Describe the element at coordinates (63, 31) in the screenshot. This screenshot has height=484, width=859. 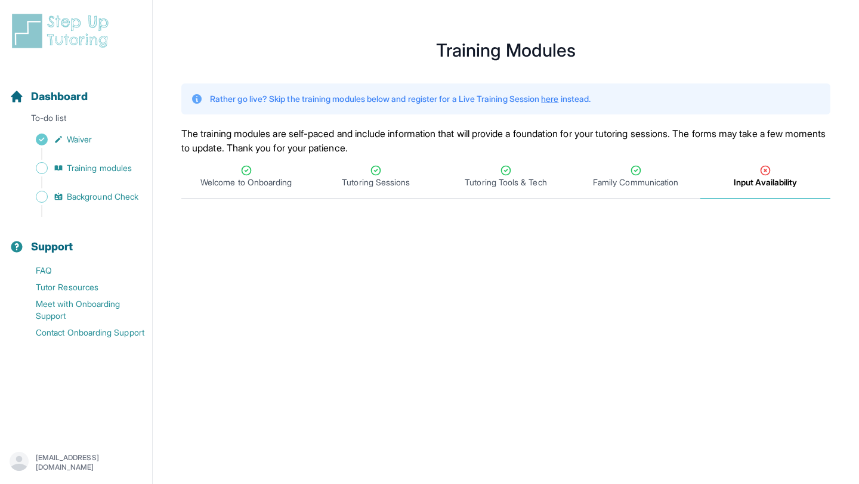
I see `img: logo` at that location.